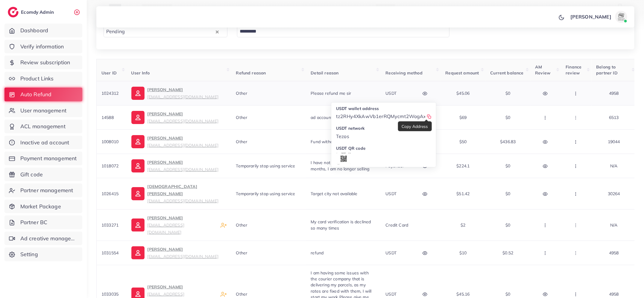 The height and width of the screenshot is (298, 644). Describe the element at coordinates (43, 47) in the screenshot. I see `a: Verify information` at that location.